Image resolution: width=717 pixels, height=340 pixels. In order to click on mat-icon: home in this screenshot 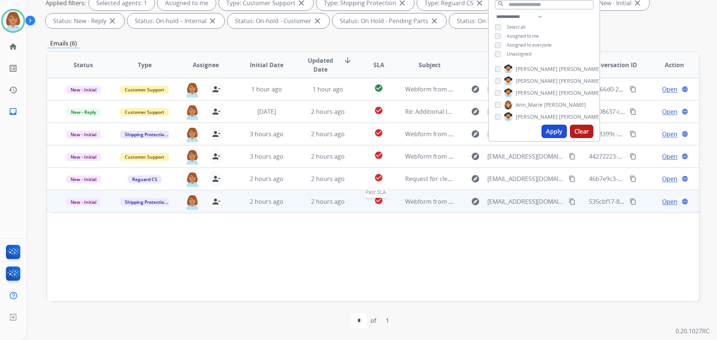, I will do `click(13, 47)`.